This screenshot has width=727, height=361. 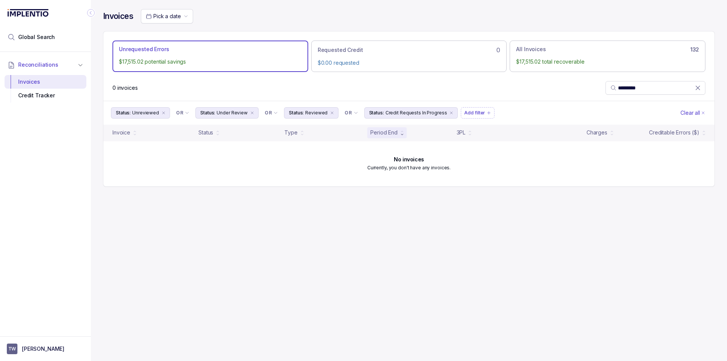 What do you see at coordinates (409, 63) in the screenshot?
I see `p: $0.00 requested` at bounding box center [409, 63].